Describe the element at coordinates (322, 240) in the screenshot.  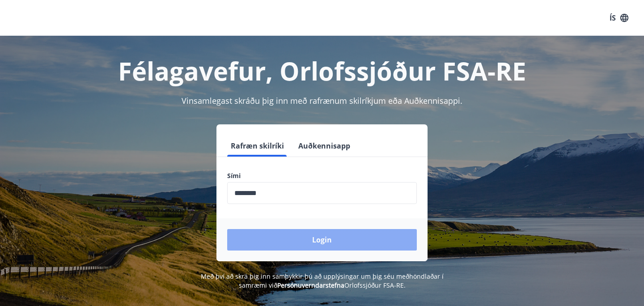
I see `button: Login` at that location.